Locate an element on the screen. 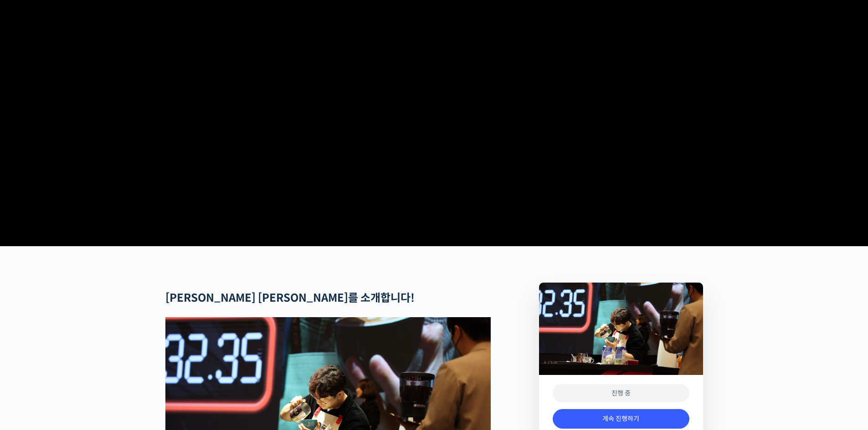 The image size is (868, 430). span: 설정 is located at coordinates (146, 306).